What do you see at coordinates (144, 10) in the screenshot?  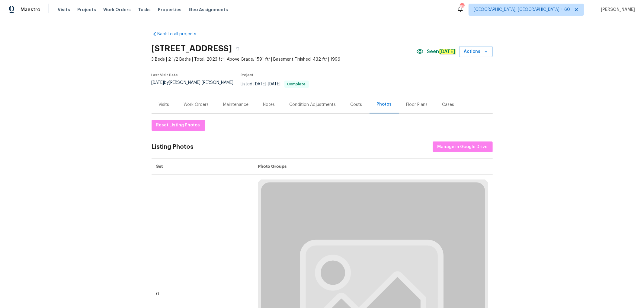 I see `span: Tasks` at bounding box center [144, 10].